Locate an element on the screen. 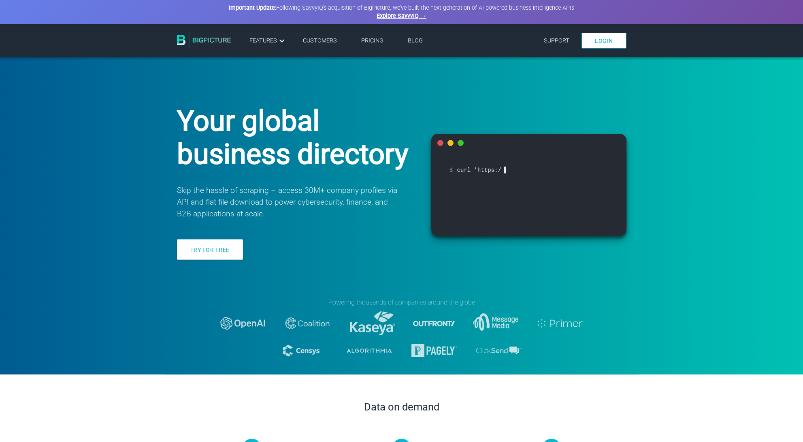 Image resolution: width=803 pixels, height=442 pixels. a: Try for free is located at coordinates (210, 250).